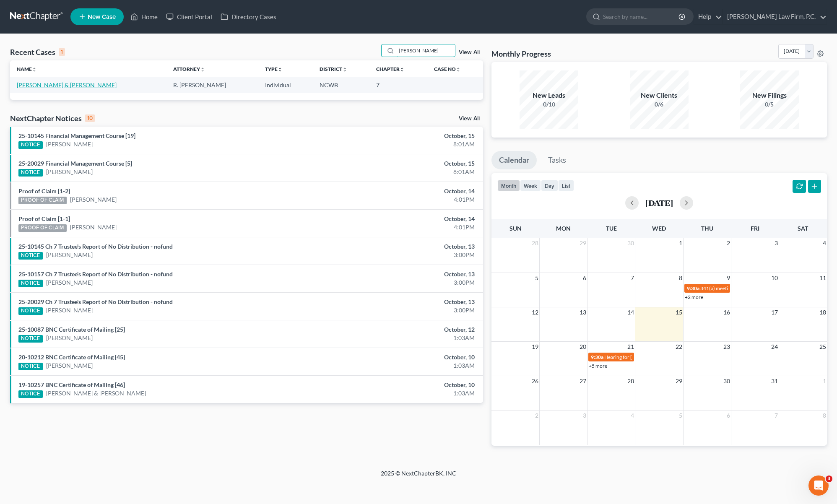 This screenshot has height=504, width=837. Describe the element at coordinates (447, 69) in the screenshot. I see `a: Case Nounfold_more` at that location.